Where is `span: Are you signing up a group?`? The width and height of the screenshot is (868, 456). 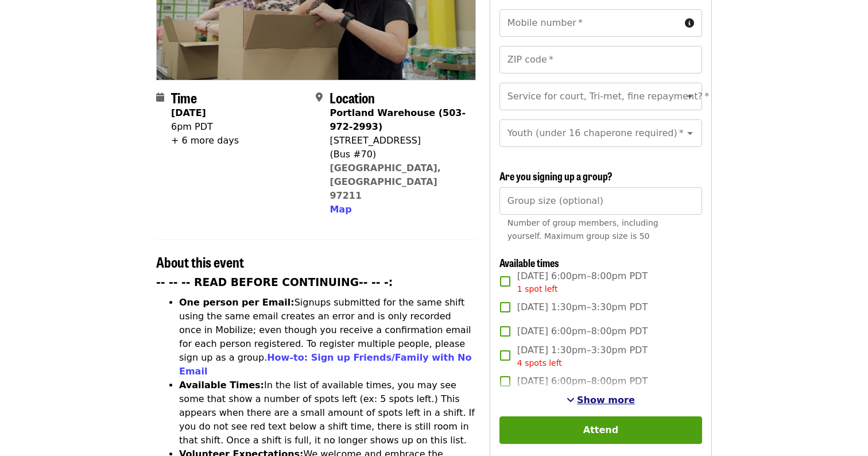
span: Are you signing up a group? is located at coordinates (556, 176).